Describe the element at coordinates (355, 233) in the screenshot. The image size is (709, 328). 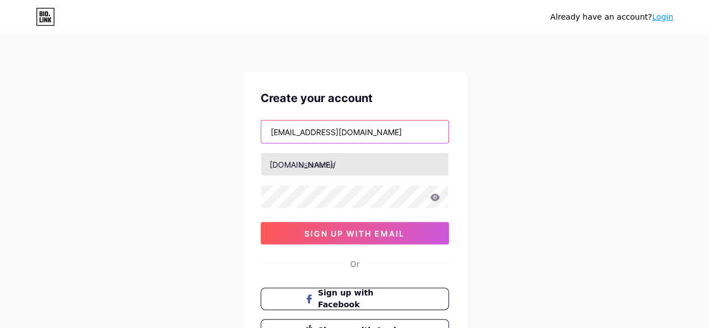
I see `button: sign up with email` at that location.